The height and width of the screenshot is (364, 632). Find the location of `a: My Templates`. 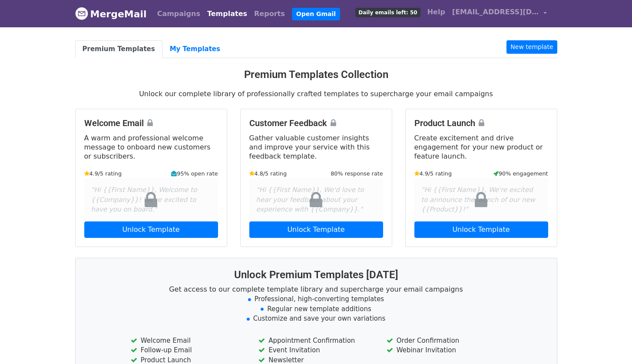

a: My Templates is located at coordinates (195, 49).